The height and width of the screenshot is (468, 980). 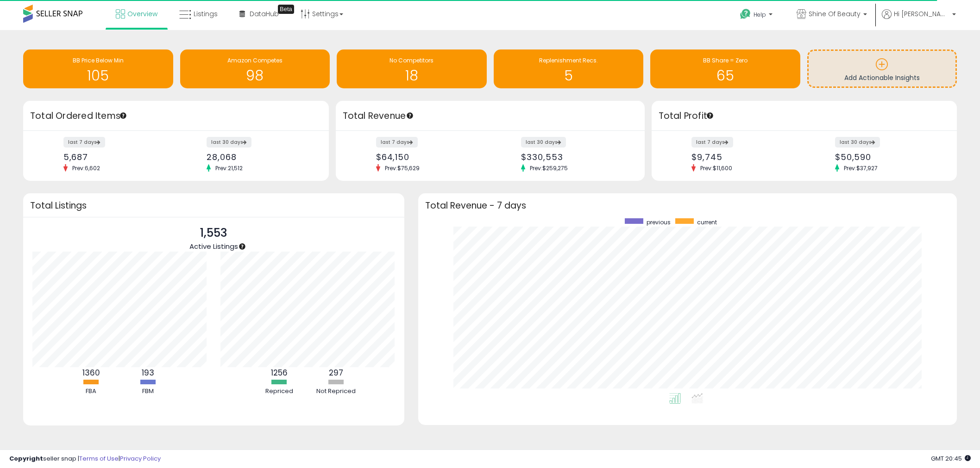 What do you see at coordinates (688, 206) in the screenshot?
I see `h3: Total Revenue - 7 days` at bounding box center [688, 206].